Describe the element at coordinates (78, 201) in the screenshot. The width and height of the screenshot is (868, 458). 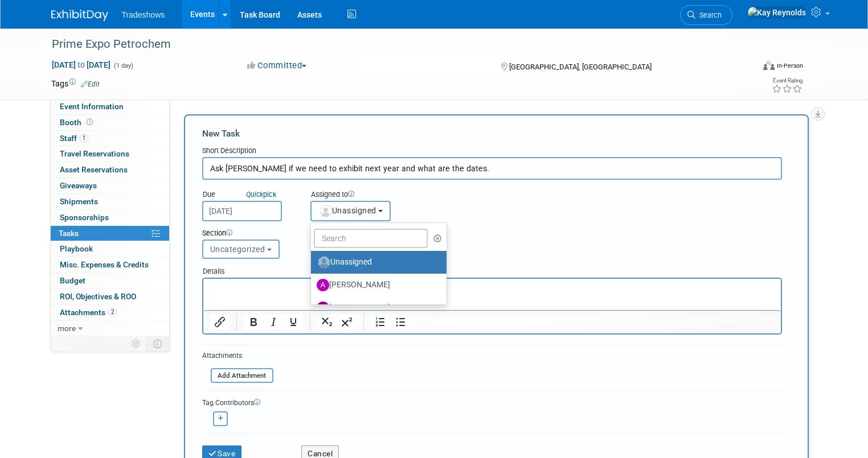
I see `span: Shipments` at that location.